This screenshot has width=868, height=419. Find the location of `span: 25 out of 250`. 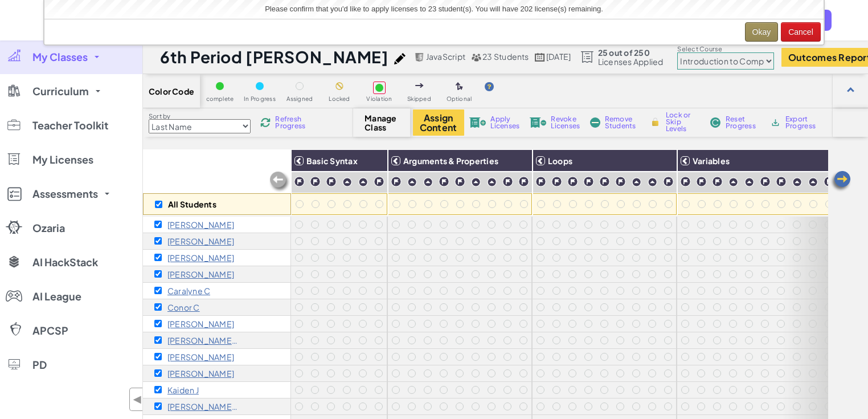

span: 25 out of 250 is located at coordinates (630, 52).